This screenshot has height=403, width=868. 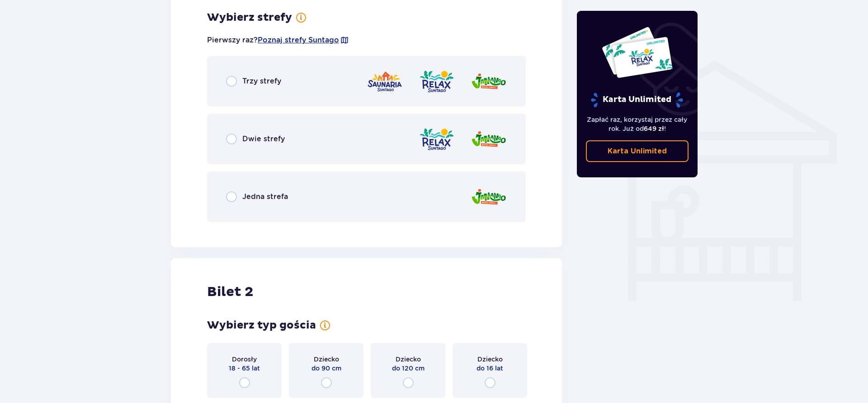 I want to click on a: Poznaj strefy Suntago, so click(x=299, y=40).